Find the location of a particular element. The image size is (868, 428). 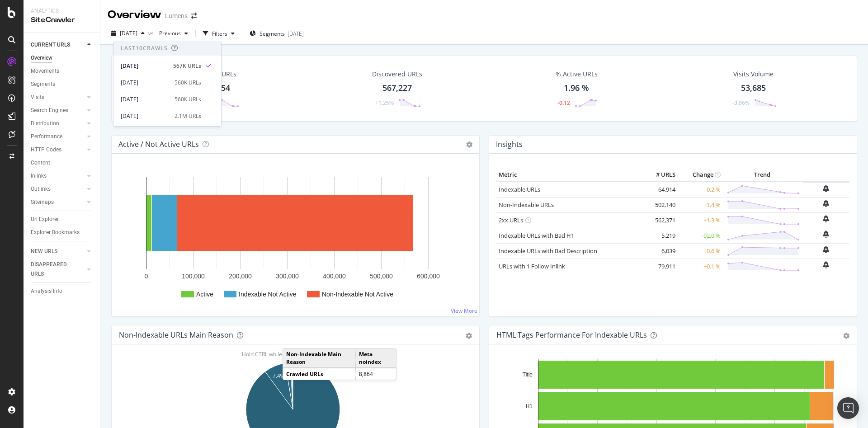

td: +1.3 % is located at coordinates (700, 220).